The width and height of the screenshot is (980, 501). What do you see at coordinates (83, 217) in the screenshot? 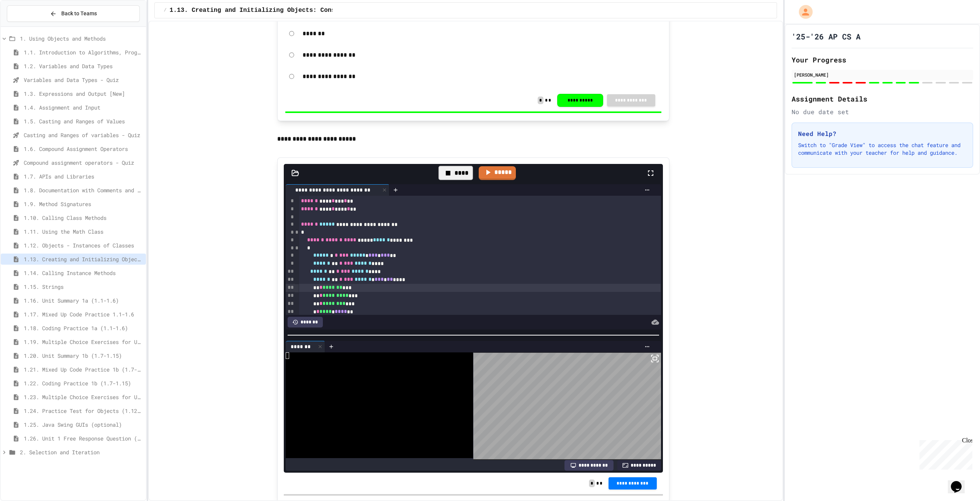
I see `span: 1.10. Calling Class Methods` at bounding box center [83, 217].